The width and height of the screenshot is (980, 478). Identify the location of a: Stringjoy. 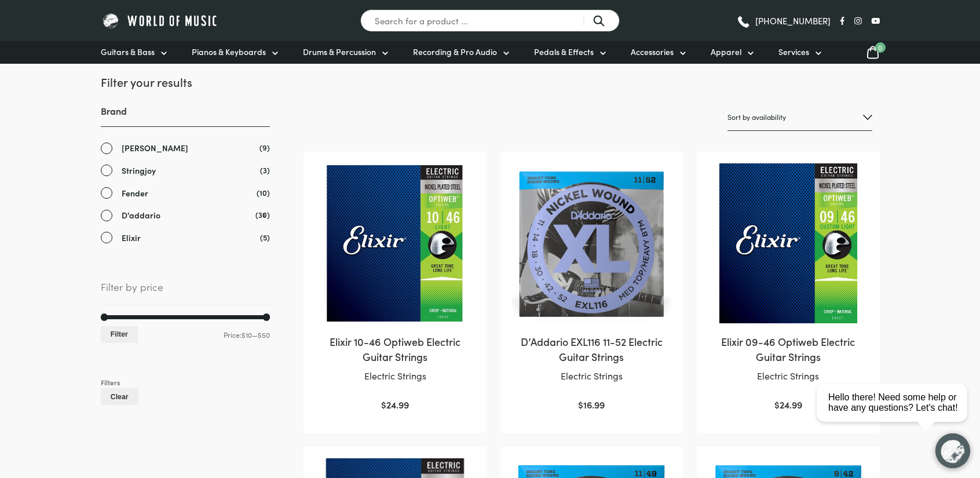
(185, 170).